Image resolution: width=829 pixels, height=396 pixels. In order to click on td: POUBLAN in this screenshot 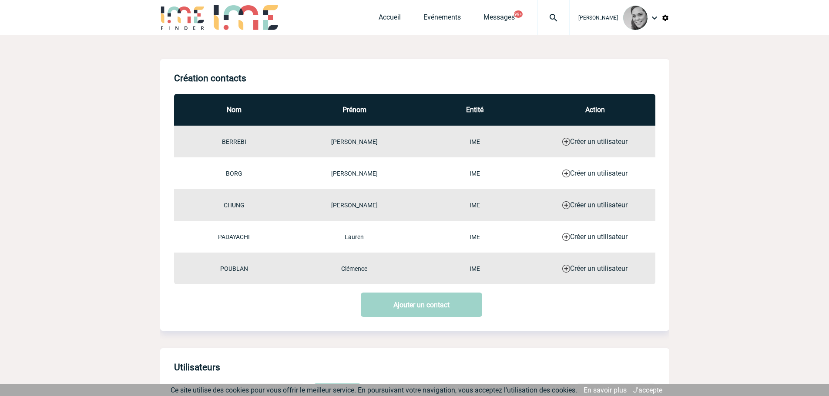, I will do `click(234, 268)`.